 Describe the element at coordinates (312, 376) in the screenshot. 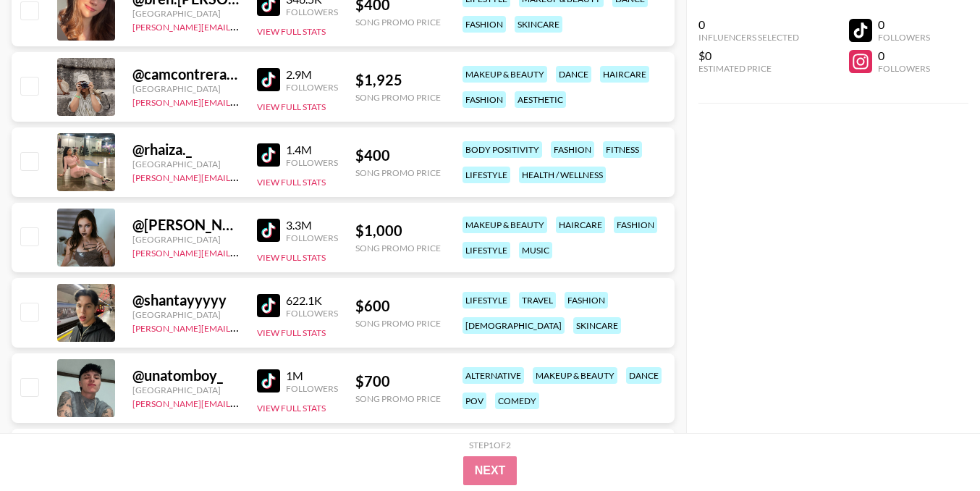

I see `div: 1M` at that location.